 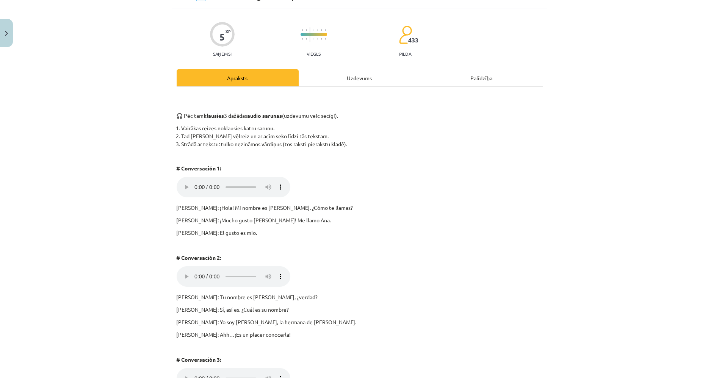 I want to click on p: Viegls, so click(x=313, y=54).